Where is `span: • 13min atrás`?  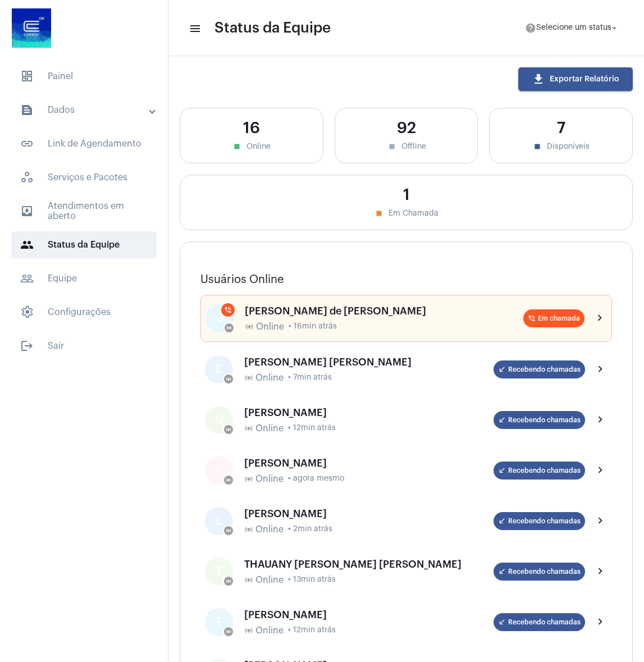
span: • 13min atrás is located at coordinates (311, 580).